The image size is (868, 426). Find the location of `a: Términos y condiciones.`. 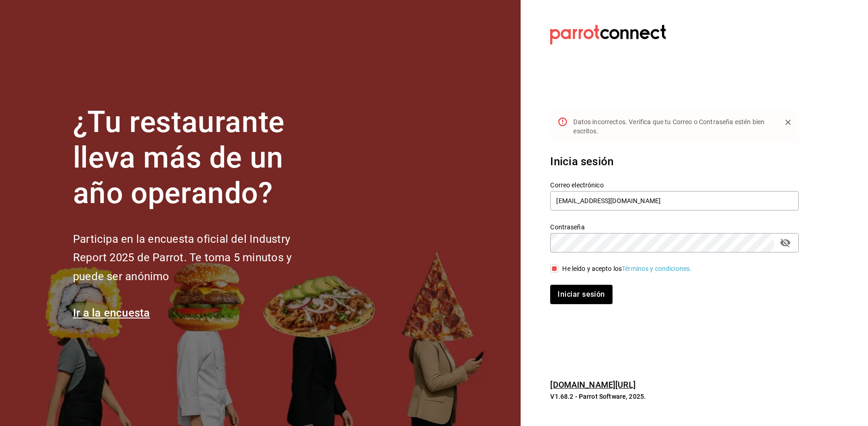

a: Términos y condiciones. is located at coordinates (656, 269).